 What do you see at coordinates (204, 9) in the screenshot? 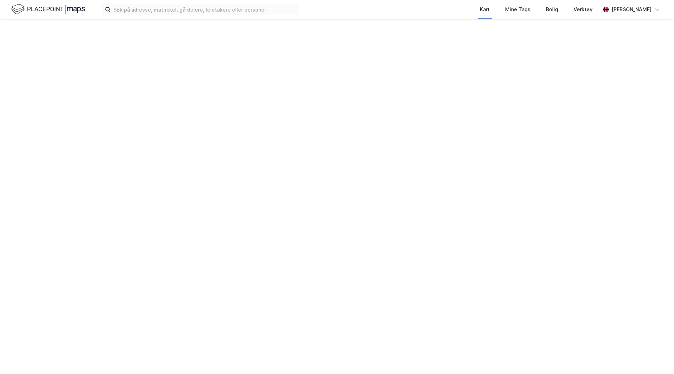
I see `input: Søk på adresse, matrikkel, gårdeiere, leietakere eller personer` at bounding box center [204, 9].